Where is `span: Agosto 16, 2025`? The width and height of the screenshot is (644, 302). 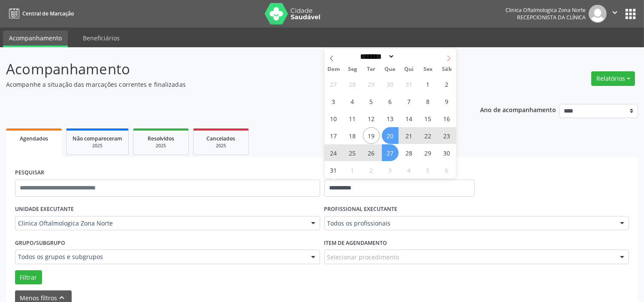
span: Agosto 16, 2025 is located at coordinates (447, 118).